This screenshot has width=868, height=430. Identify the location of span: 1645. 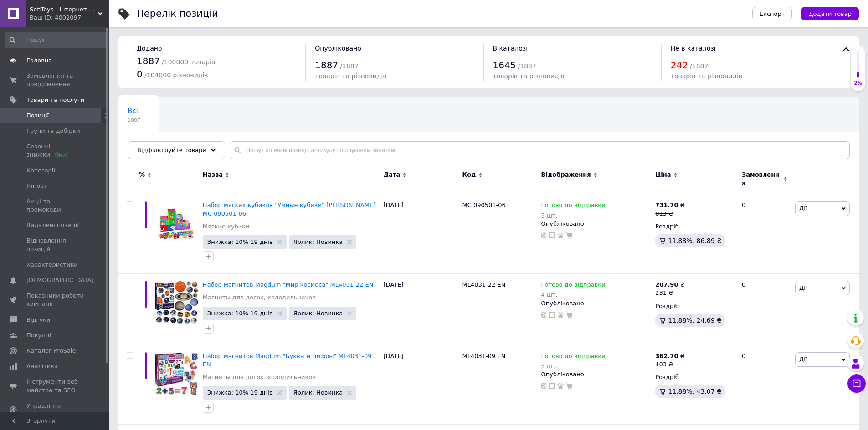
(504, 65).